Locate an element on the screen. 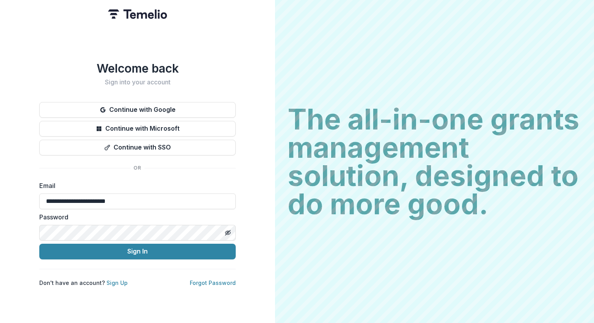 Image resolution: width=594 pixels, height=323 pixels. button: Continue with SSO is located at coordinates (138, 148).